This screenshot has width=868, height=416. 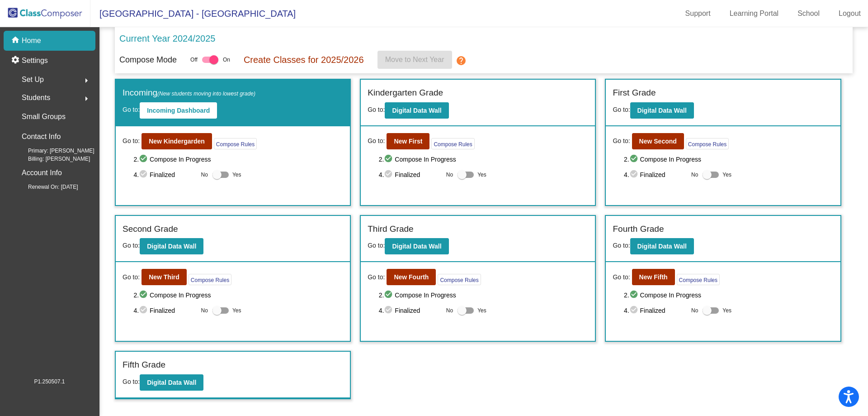 What do you see at coordinates (206, 93) in the screenshot?
I see `span: (New students moving into lowest grade)` at bounding box center [206, 93].